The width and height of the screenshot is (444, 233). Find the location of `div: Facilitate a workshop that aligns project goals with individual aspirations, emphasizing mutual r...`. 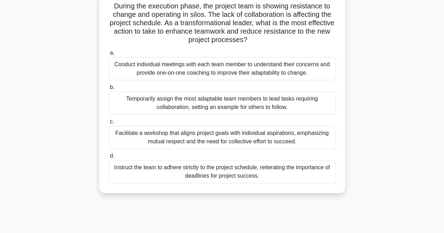

div: Facilitate a workshop that aligns project goals with individual aspirations, emphasizing mutual r... is located at coordinates (222, 137).